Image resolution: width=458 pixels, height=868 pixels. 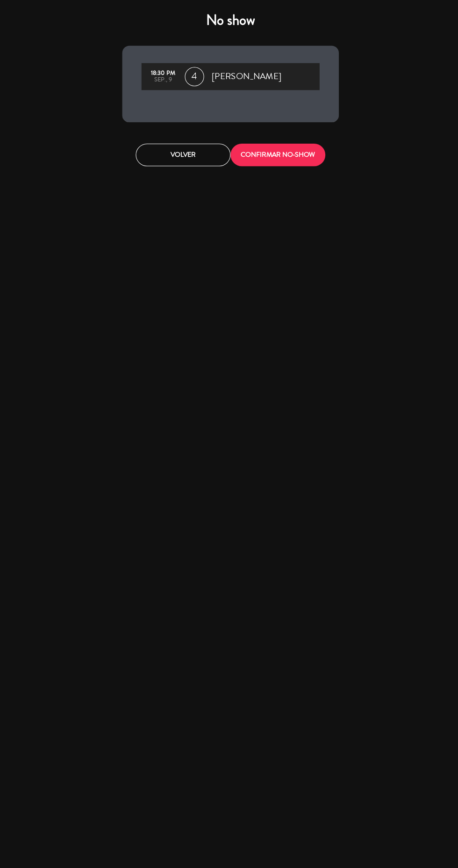 What do you see at coordinates (194, 74) in the screenshot?
I see `span: 4` at bounding box center [194, 74].